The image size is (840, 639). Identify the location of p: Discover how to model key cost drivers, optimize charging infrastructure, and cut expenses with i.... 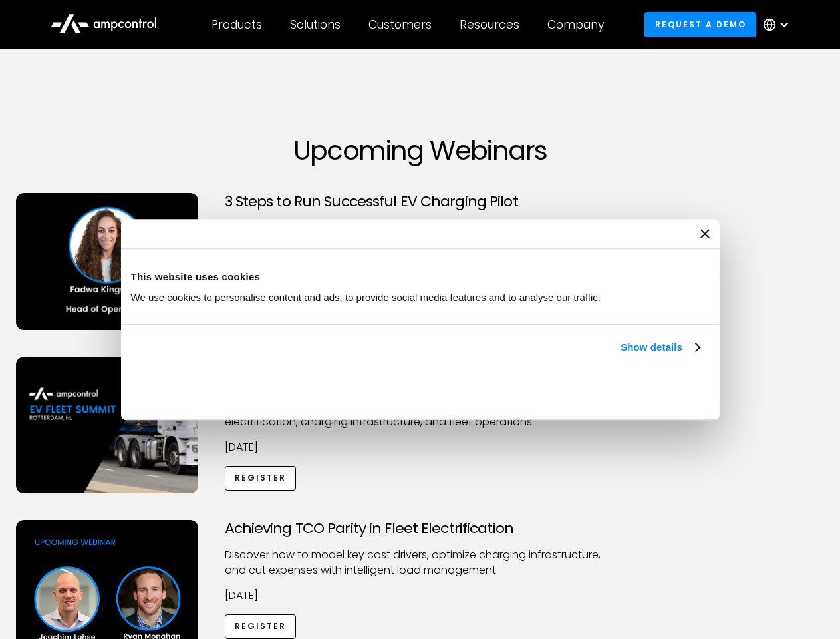
(420, 562).